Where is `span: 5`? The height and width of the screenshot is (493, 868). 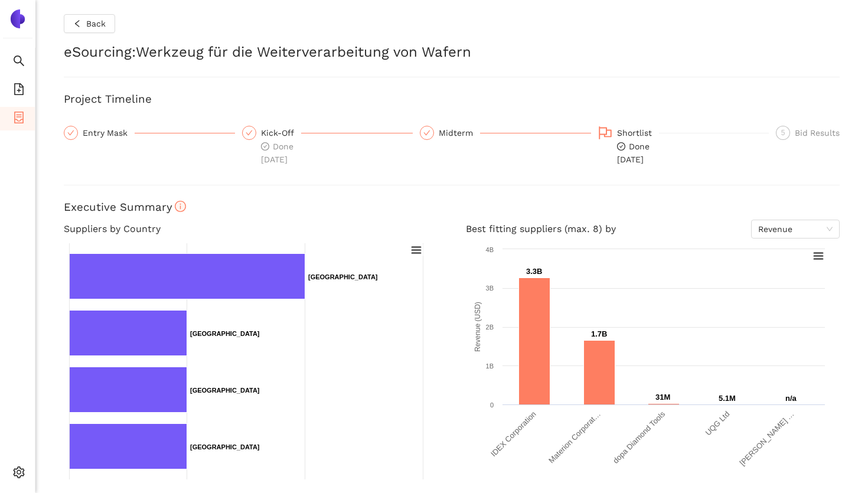 span: 5 is located at coordinates (783, 133).